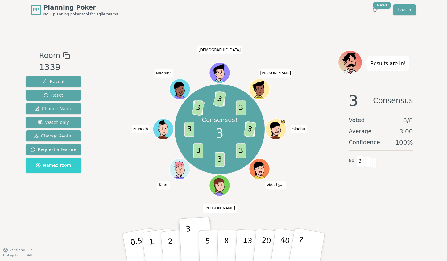 The image size is (447, 261). Describe the element at coordinates (53, 122) in the screenshot. I see `button: Watch only` at that location.